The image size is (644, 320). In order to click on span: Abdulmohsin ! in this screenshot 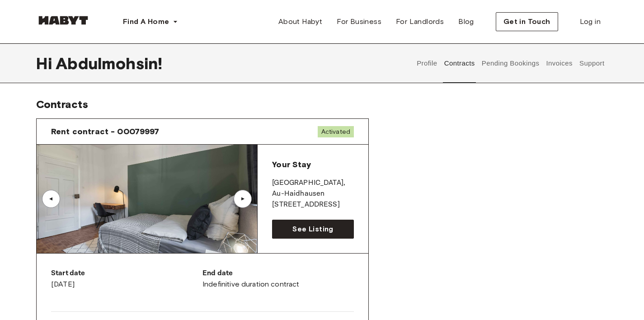, I will do `click(109, 63)`.